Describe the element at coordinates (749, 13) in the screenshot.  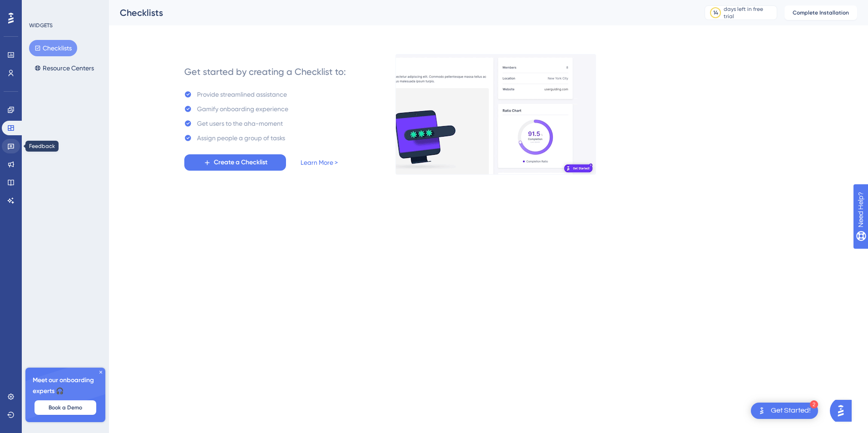
I see `div: days left in free trial` at that location.